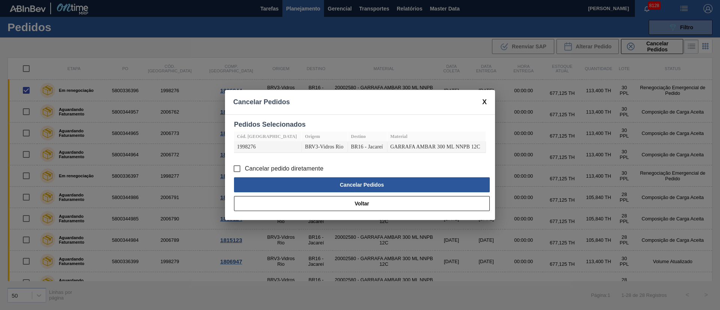 The height and width of the screenshot is (310, 720). What do you see at coordinates (362, 185) in the screenshot?
I see `button: Cancelar Pedidos` at bounding box center [362, 185].